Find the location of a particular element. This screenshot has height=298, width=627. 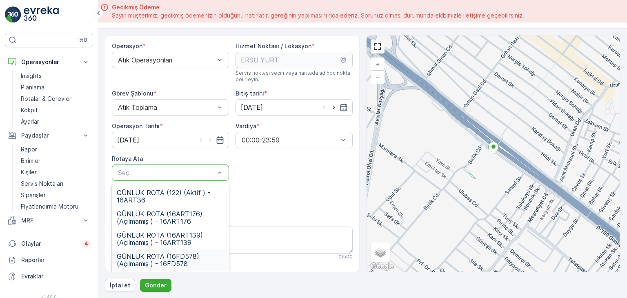

p: 4 is located at coordinates (86, 244).